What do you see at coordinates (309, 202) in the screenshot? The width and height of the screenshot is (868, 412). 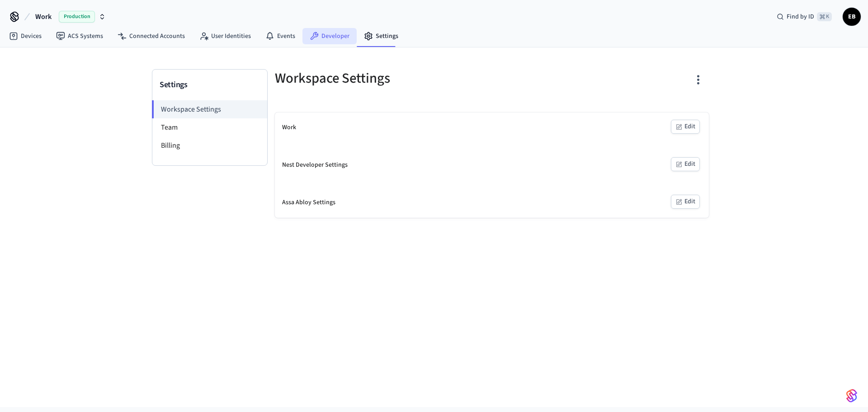 I see `div: Assa Abloy Settings` at bounding box center [309, 202].